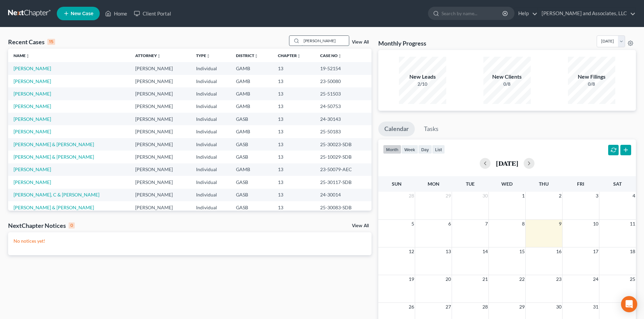 Image resolution: width=644 pixels, height=319 pixels. Describe the element at coordinates (396, 184) in the screenshot. I see `span: Sun` at that location.